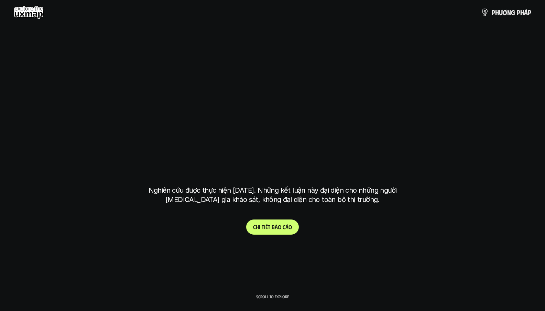  What do you see at coordinates (266, 226) in the screenshot?
I see `span: ế` at bounding box center [266, 226].